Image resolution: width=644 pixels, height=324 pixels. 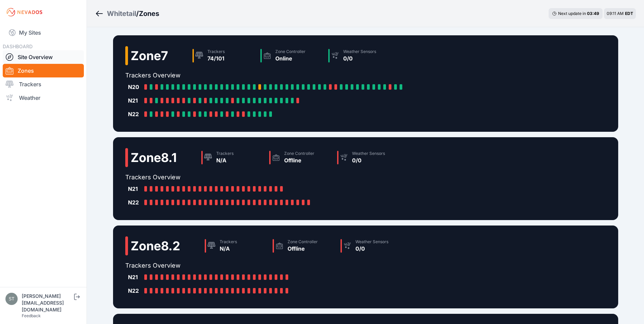 I want to click on div: N20, so click(x=135, y=87).